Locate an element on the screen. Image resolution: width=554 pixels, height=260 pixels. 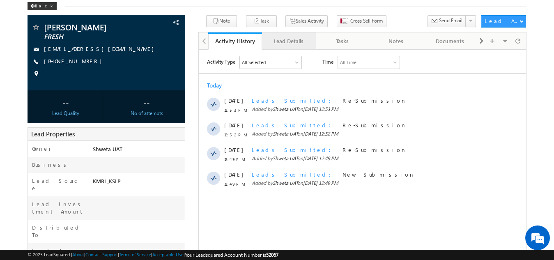
div: Back is located at coordinates (42, 6).